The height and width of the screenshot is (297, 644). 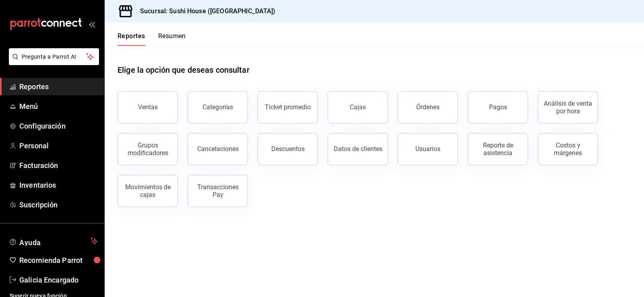 What do you see at coordinates (58, 280) in the screenshot?
I see `span: Galicia Encargado` at bounding box center [58, 280].